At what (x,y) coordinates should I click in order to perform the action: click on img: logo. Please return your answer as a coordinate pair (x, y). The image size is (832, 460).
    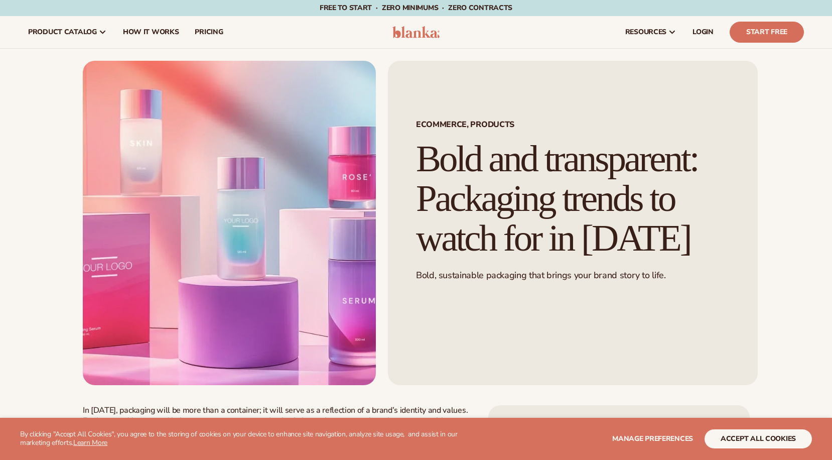
    Looking at the image, I should click on (416, 32).